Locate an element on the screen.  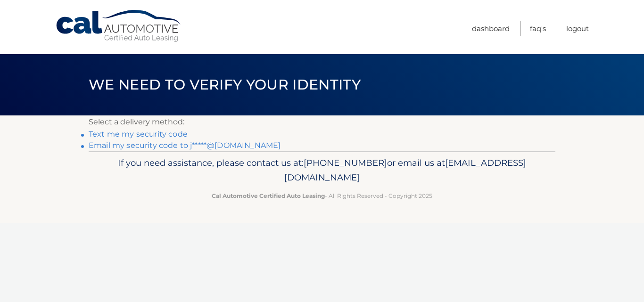
p: If you need assistance, please contact us at: or email us at is located at coordinates (322, 171).